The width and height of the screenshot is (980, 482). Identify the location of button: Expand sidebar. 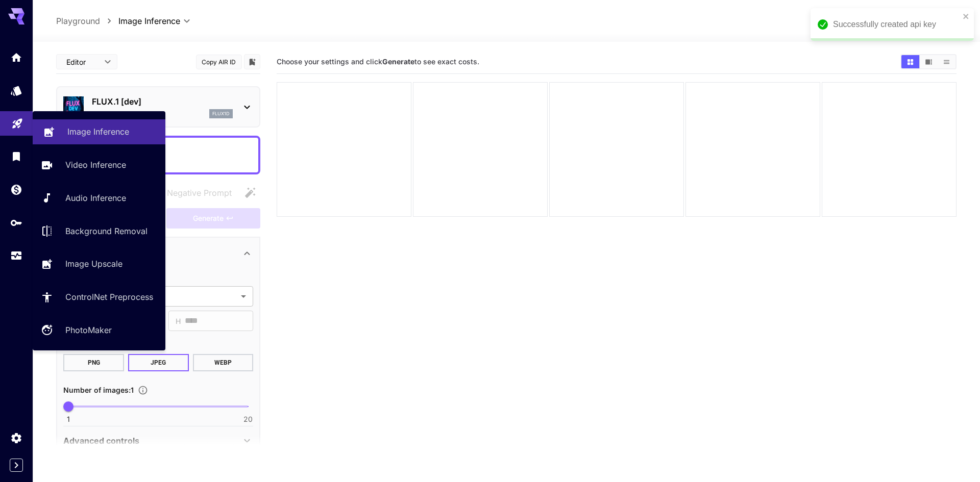
(16, 465).